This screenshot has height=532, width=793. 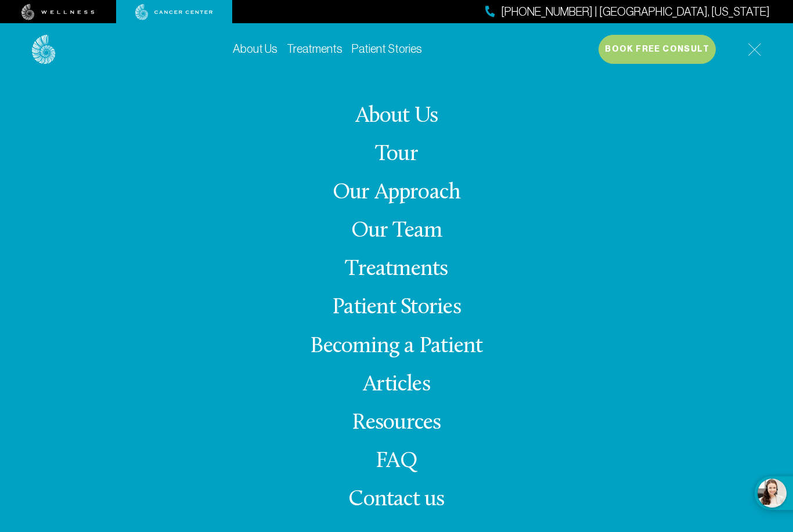 What do you see at coordinates (754, 49) in the screenshot?
I see `img: icon-hamburger` at bounding box center [754, 49].